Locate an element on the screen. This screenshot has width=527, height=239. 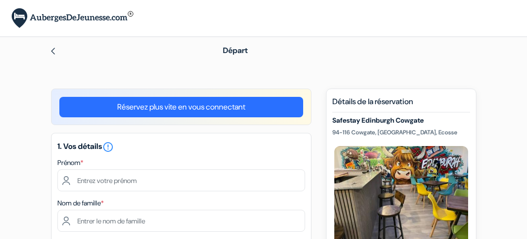
a: Réservez plus vite en vous connectant is located at coordinates (181, 107).